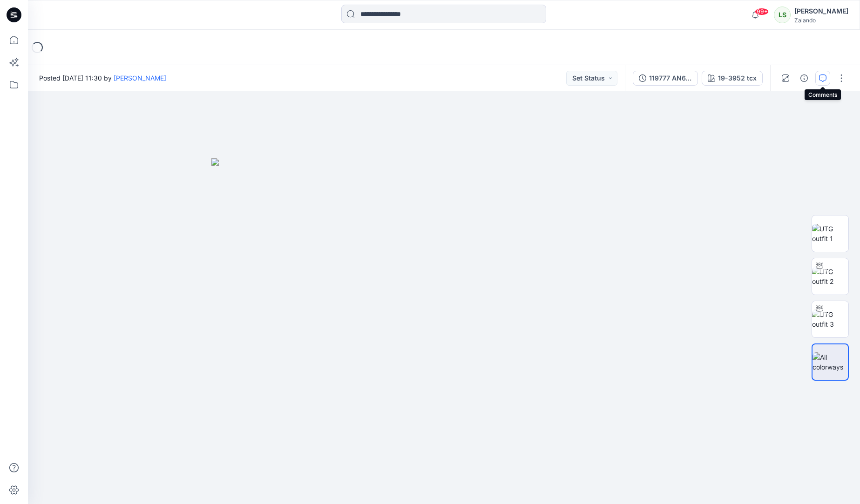 Image resolution: width=860 pixels, height=504 pixels. What do you see at coordinates (670, 79) in the screenshot?
I see `div: 119777 AN6_FW23_2-1-C_009 (117169 UA) PROD` at bounding box center [670, 79].